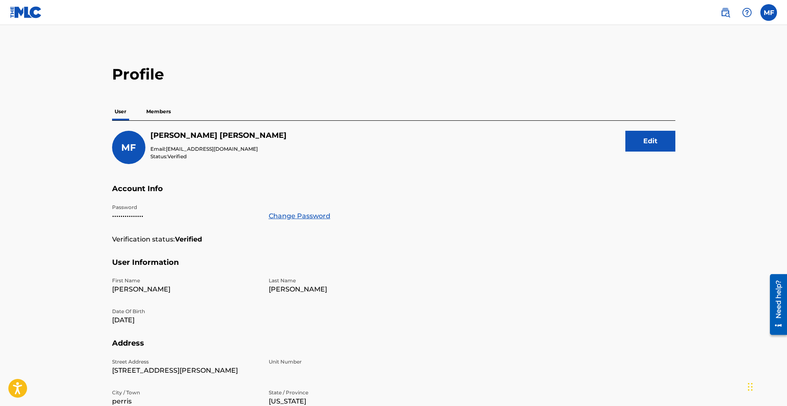 This screenshot has height=406, width=787. Describe the element at coordinates (218, 149) in the screenshot. I see `p: Email:` at that location.